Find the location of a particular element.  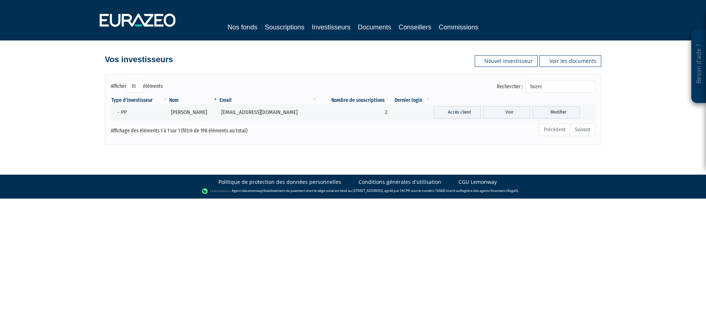

th: Nom : activer pour trier la colonne par ordre d&eacute;croissant is located at coordinates (193, 100).